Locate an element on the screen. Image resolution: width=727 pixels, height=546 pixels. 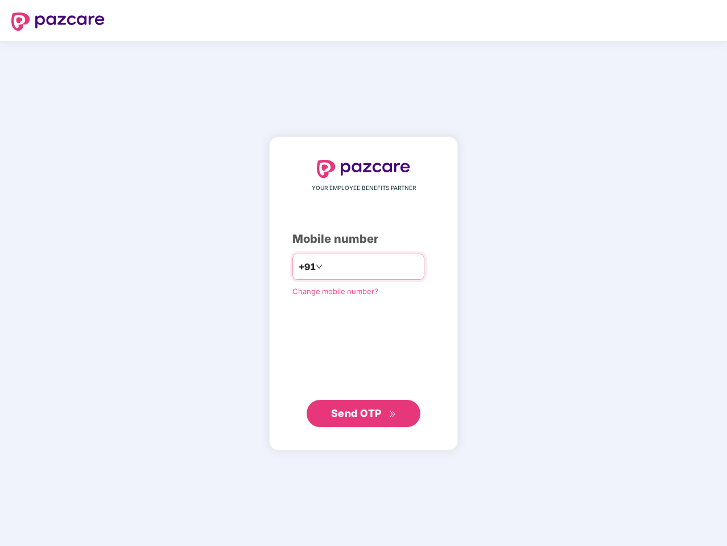
span: Change mobile number? is located at coordinates (335, 291).